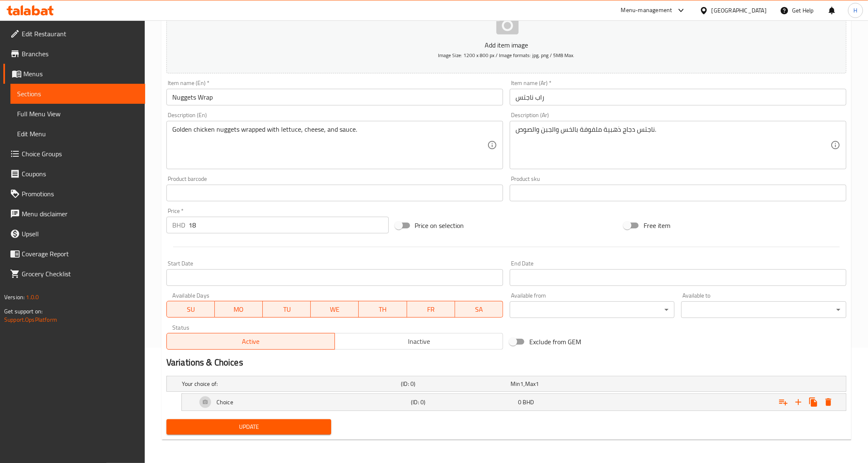  I want to click on a: Branches, so click(74, 54).